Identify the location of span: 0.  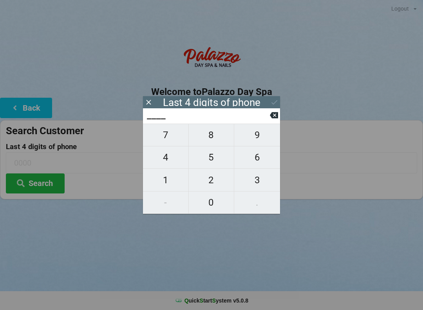
(212, 202).